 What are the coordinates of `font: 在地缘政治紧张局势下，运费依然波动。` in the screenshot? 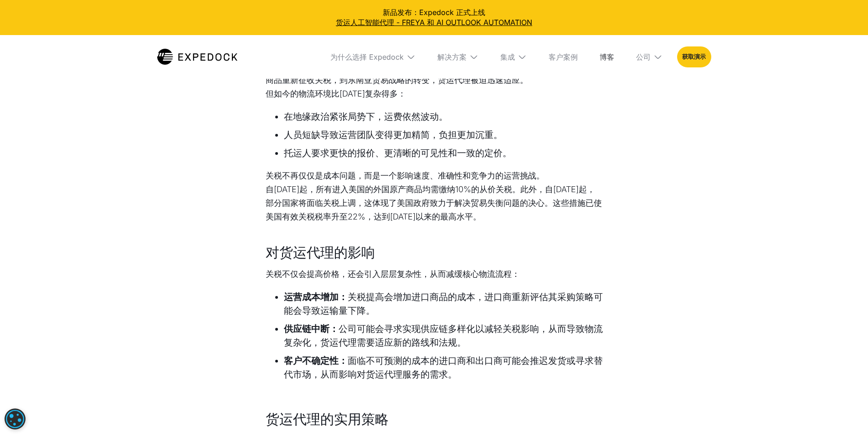 It's located at (366, 116).